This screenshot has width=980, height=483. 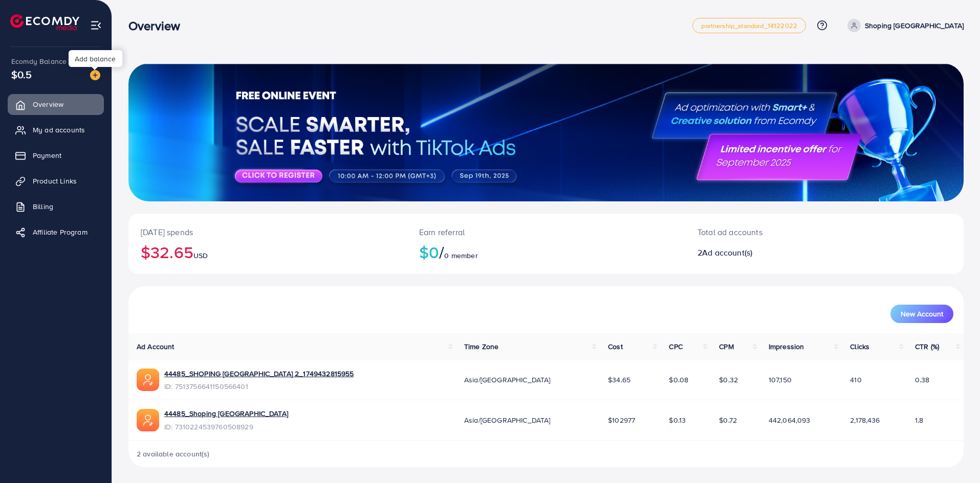 I want to click on h3: Overview, so click(x=158, y=25).